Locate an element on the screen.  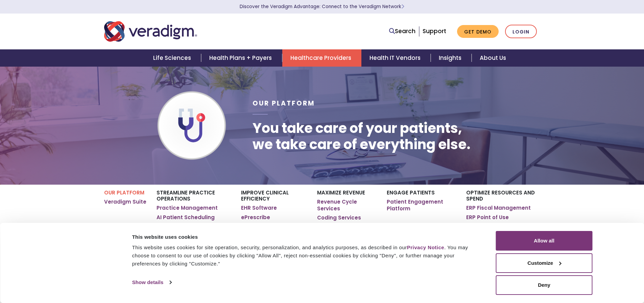
a: EHR Software is located at coordinates (259, 208).